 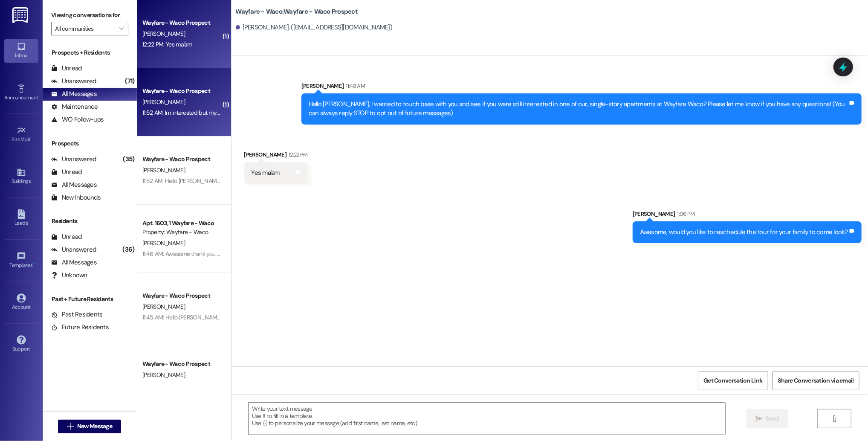 What do you see at coordinates (90, 299) in the screenshot?
I see `div: Past + Future Residents` at bounding box center [90, 299].